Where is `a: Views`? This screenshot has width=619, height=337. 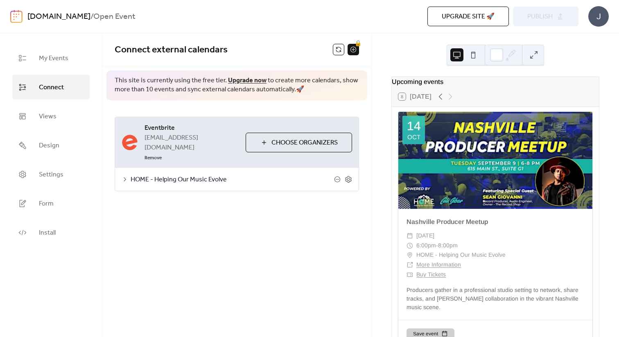 a: Views is located at coordinates (51, 116).